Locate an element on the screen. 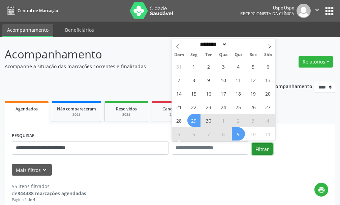 Image resolution: width=340 pixels, height=205 pixels. div: Página 1 de 4 is located at coordinates (49, 199).